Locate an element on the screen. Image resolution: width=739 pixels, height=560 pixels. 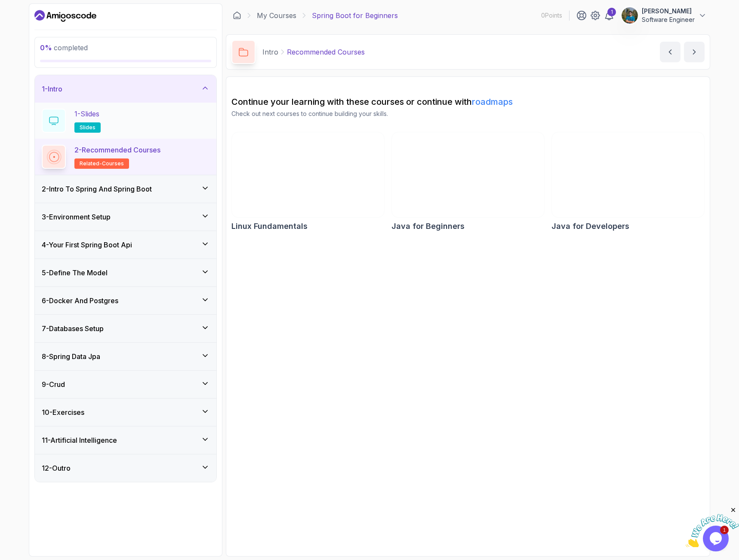
a: Java for Developers cardJava for Developers is located at coordinates (628, 182).